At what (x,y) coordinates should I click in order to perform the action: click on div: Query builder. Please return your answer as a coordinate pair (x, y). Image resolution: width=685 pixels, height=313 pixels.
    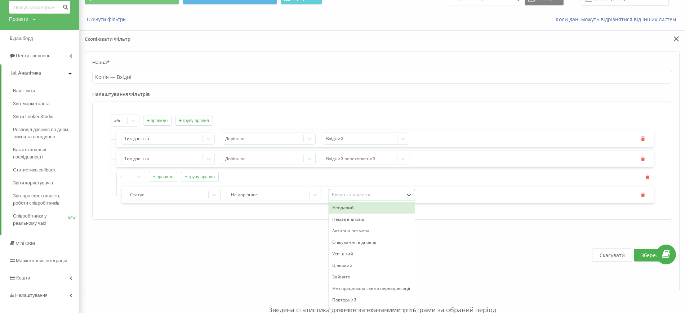
    Looking at the image, I should click on (382, 159).